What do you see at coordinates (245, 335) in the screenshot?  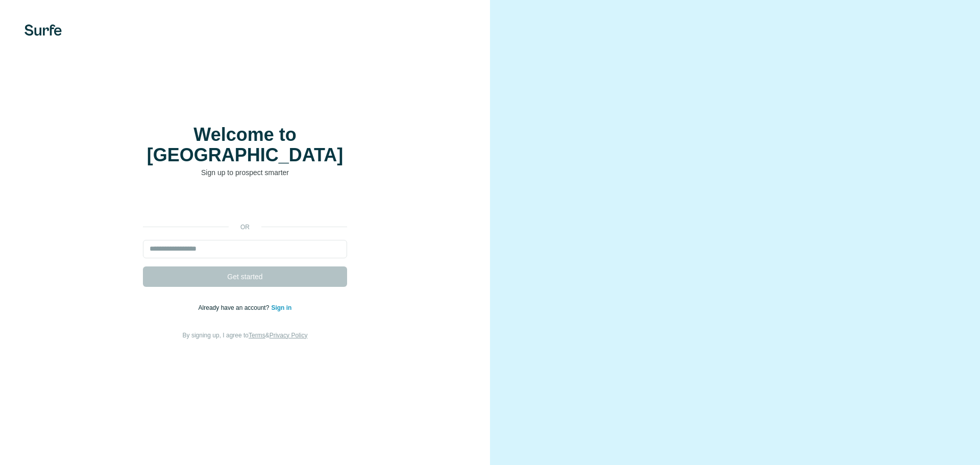 I see `span: By signing up, I agree to &` at bounding box center [245, 335].